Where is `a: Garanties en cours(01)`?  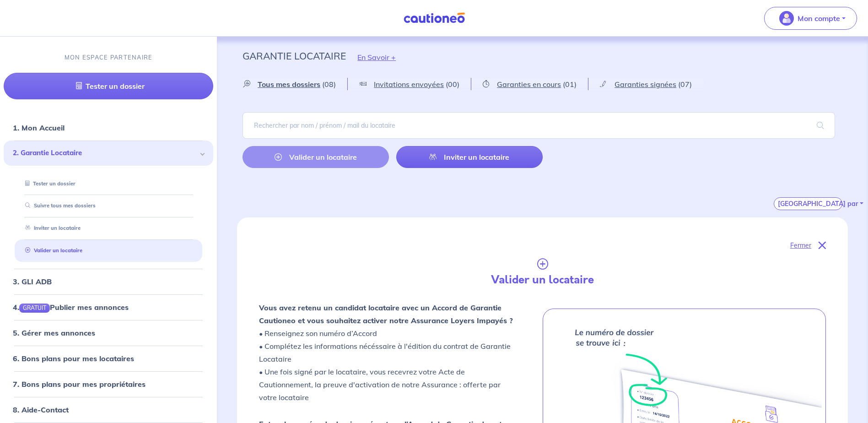 a: Garanties en cours(01) is located at coordinates (530, 84).